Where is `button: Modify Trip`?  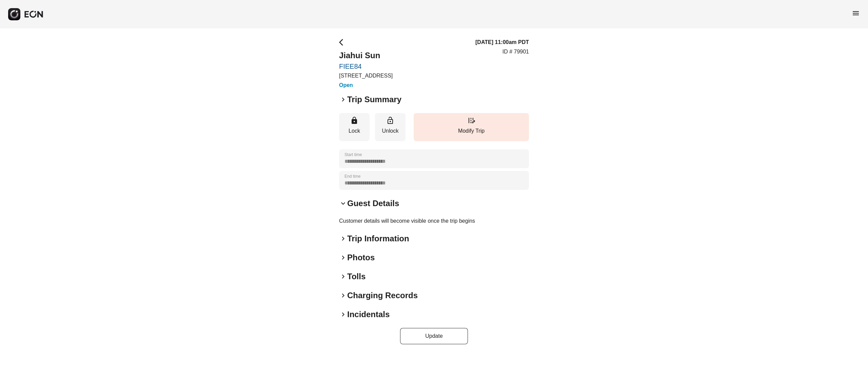
button: Modify Trip is located at coordinates (471, 127).